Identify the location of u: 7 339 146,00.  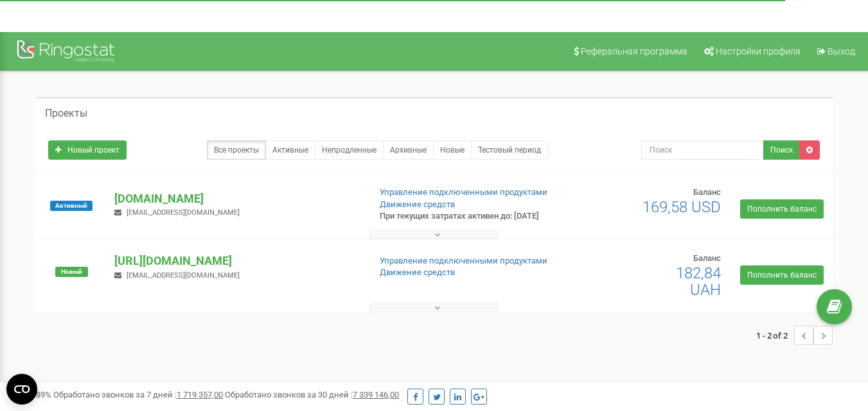
(376, 395).